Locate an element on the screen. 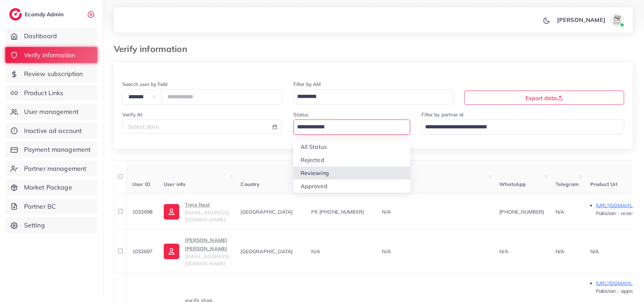 The width and height of the screenshot is (644, 302). span: User ID is located at coordinates (141, 184).